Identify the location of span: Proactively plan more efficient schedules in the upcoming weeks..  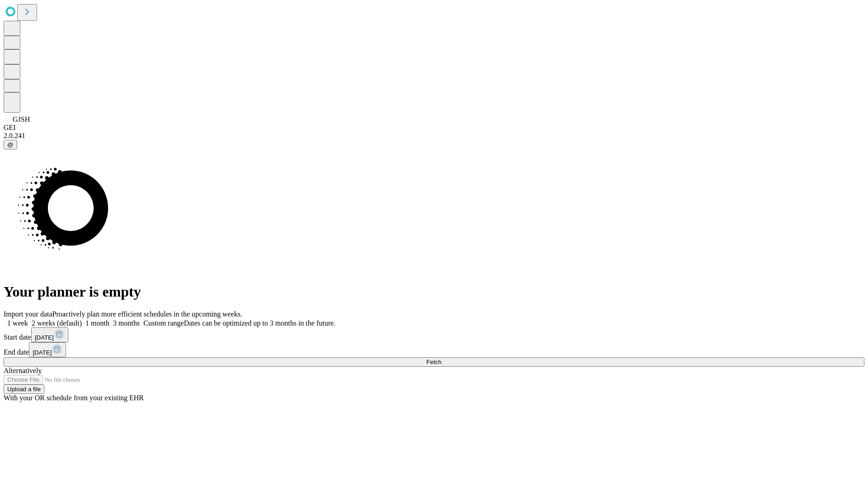
(147, 314).